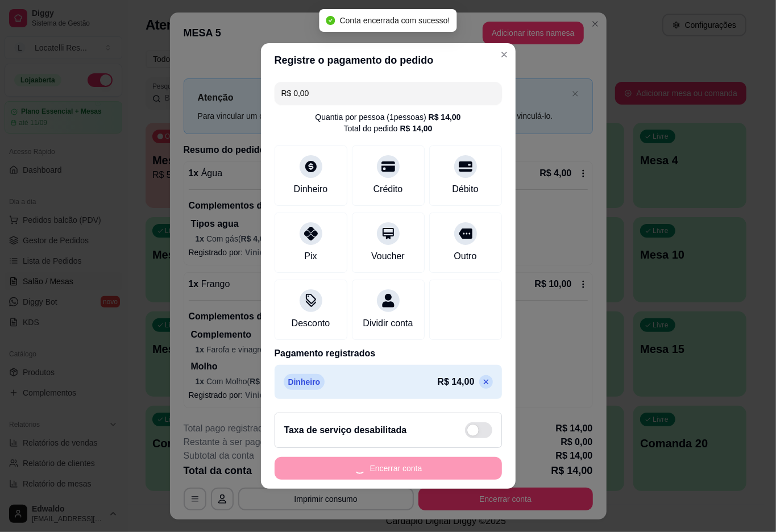  Describe the element at coordinates (311, 256) in the screenshot. I see `div: Pix` at that location.